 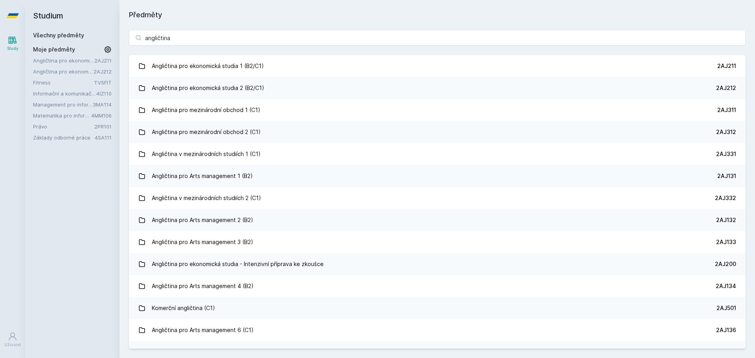 I want to click on div: 2AJ312, so click(x=726, y=132).